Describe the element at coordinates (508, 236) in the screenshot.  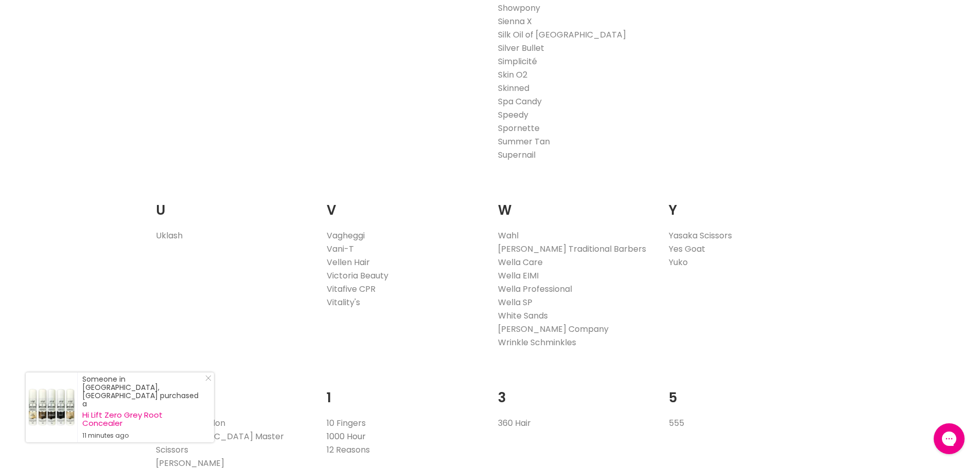
I see `a: Wahl` at that location.